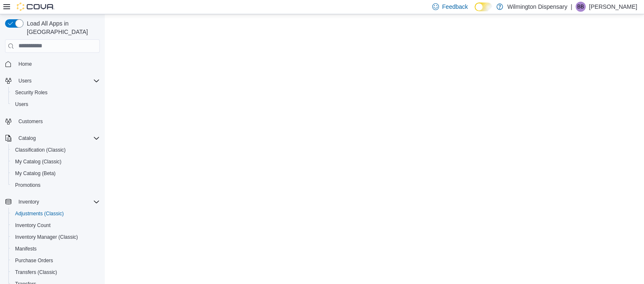  Describe the element at coordinates (41, 150) in the screenshot. I see `a: Classification (Classic)` at that location.